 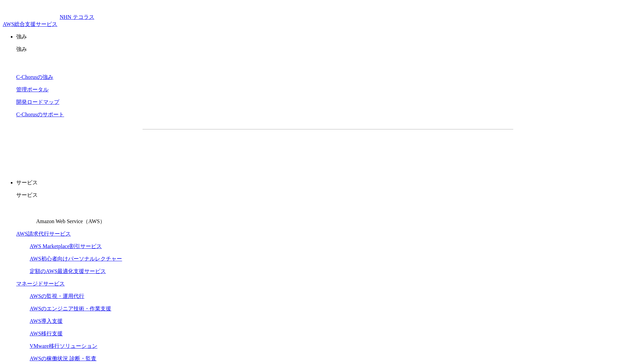 What do you see at coordinates (63, 346) in the screenshot?
I see `a: VMware移行ソリューション` at bounding box center [63, 346].